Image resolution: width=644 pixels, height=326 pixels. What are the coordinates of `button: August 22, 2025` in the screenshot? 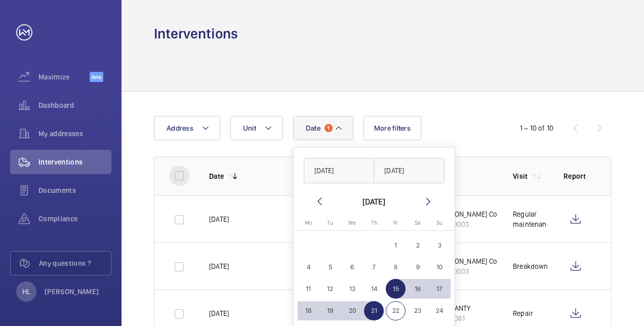 It's located at (396, 311).